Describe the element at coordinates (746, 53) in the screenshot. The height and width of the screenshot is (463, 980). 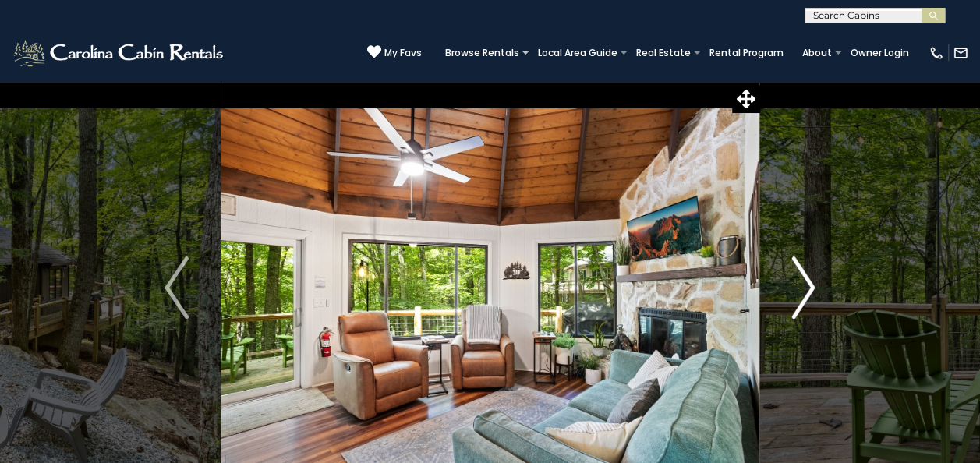
I see `a: Rental Program` at that location.